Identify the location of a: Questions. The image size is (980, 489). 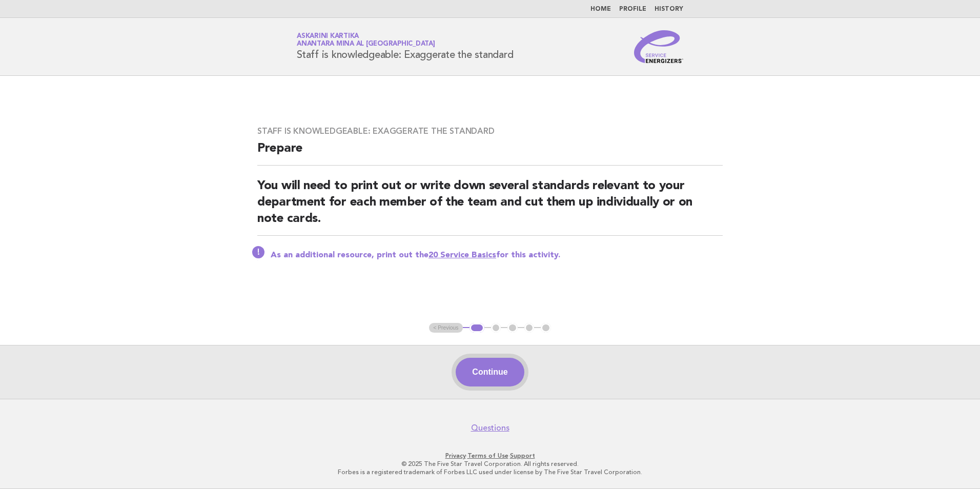
(490, 428).